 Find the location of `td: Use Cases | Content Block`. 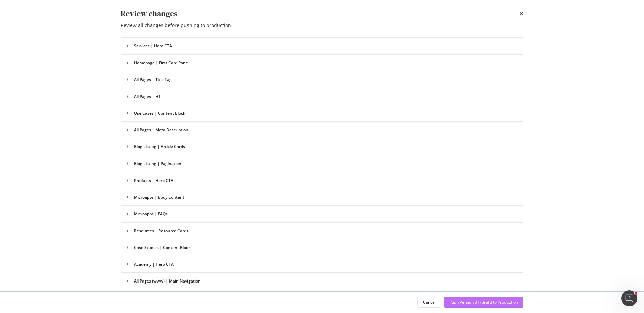

td: Use Cases | Content Block is located at coordinates (322, 113).